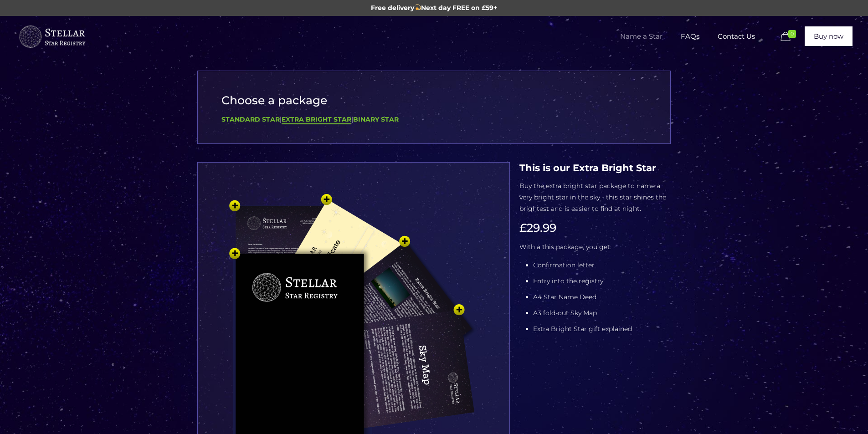 Image resolution: width=868 pixels, height=434 pixels. Describe the element at coordinates (641, 37) in the screenshot. I see `a: Name a Star` at that location.